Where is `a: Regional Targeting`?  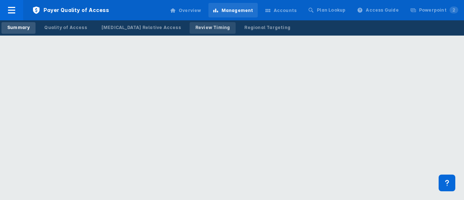 a: Regional Targeting is located at coordinates (267, 28).